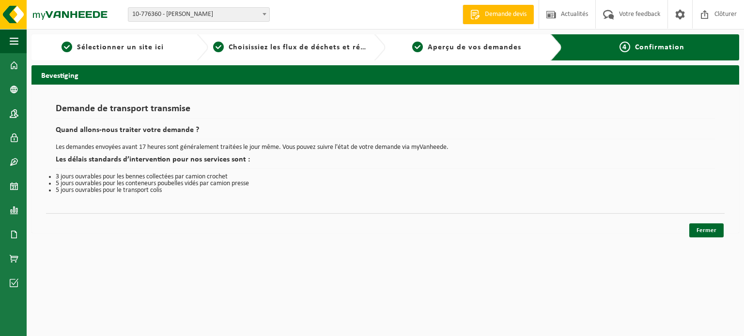 The image size is (744, 336). I want to click on h2: Quand allons-nous traiter votre demande ?, so click(385, 133).